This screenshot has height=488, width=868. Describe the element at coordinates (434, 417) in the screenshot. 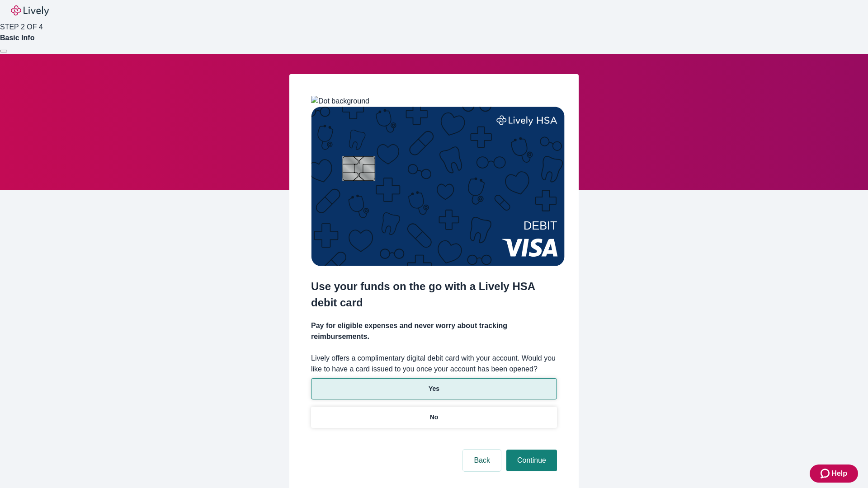

I see `button: No` at that location.